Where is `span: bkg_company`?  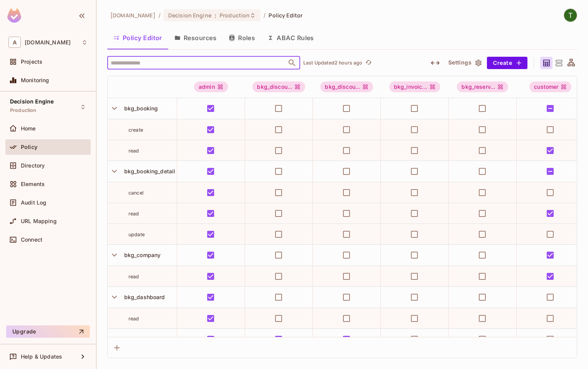 span: bkg_company is located at coordinates (141, 255).